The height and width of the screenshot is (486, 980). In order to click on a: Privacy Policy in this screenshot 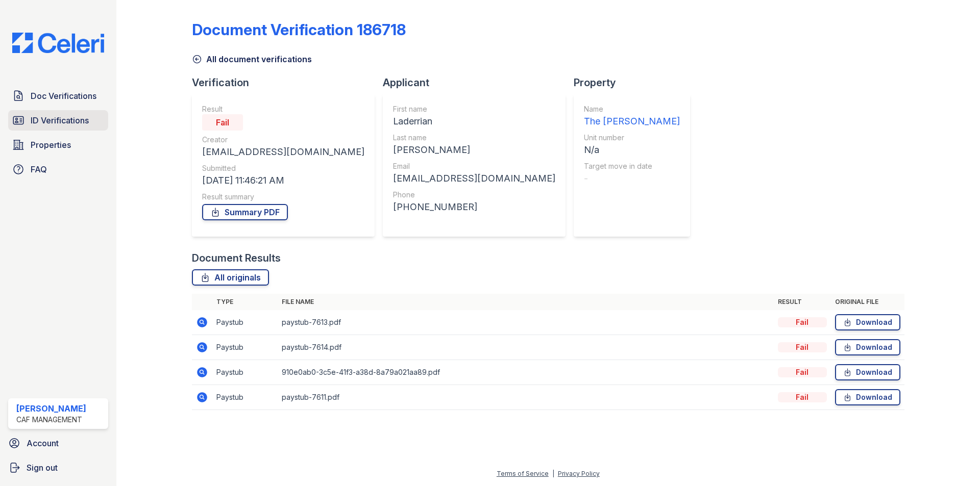, I will do `click(579, 473)`.